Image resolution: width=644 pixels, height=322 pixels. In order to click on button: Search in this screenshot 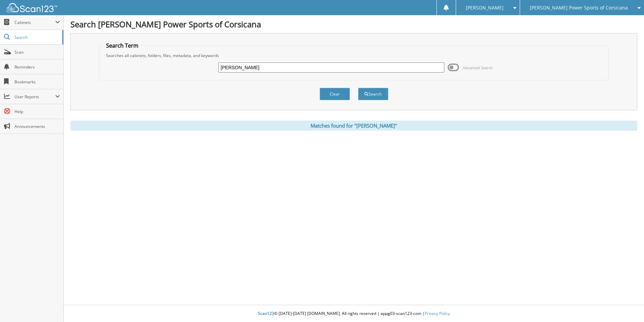, I will do `click(373, 94)`.